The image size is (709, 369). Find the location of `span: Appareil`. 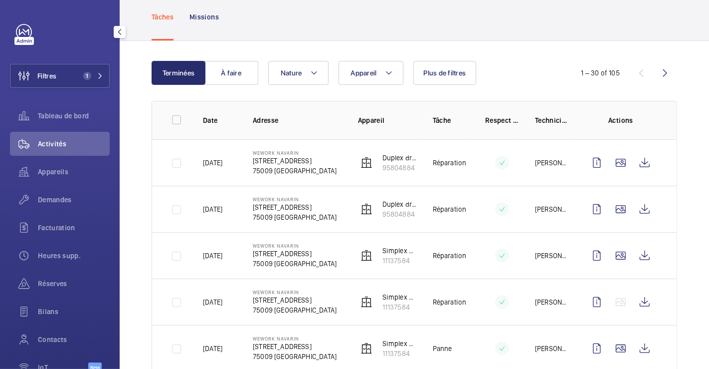

span: Appareil is located at coordinates (364, 73).